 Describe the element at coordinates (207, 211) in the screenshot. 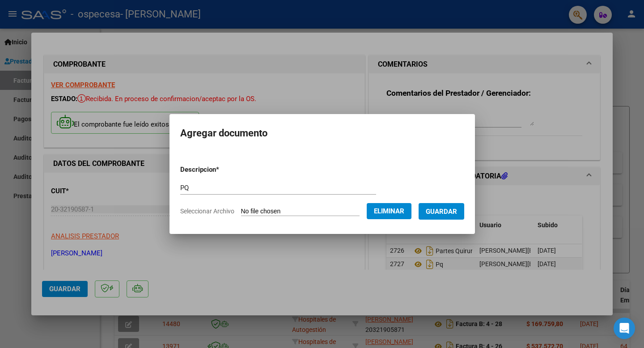

I see `span: Seleccionar Archivo` at that location.